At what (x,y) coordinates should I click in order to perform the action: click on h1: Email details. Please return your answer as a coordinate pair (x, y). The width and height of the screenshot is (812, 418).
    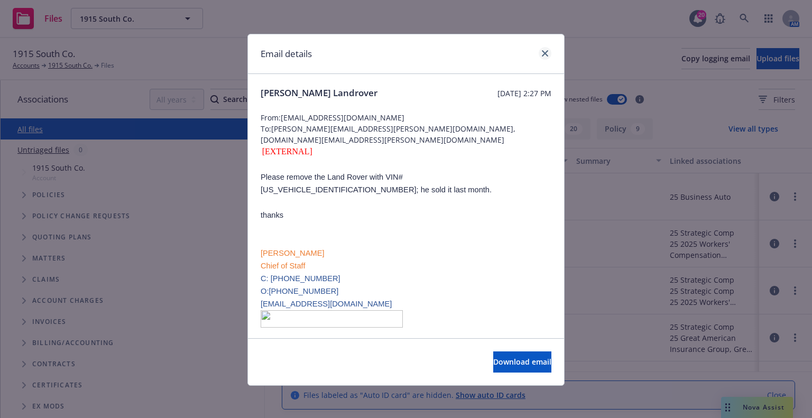
    Looking at the image, I should click on (286, 54).